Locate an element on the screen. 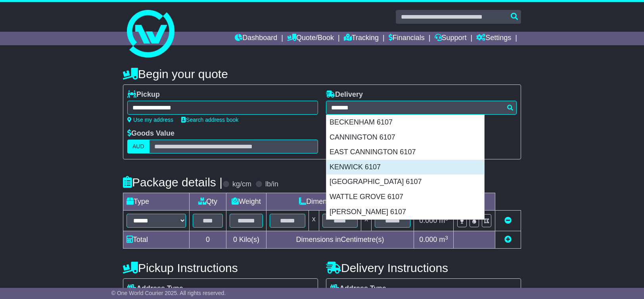  a: Use my address is located at coordinates (150, 120).